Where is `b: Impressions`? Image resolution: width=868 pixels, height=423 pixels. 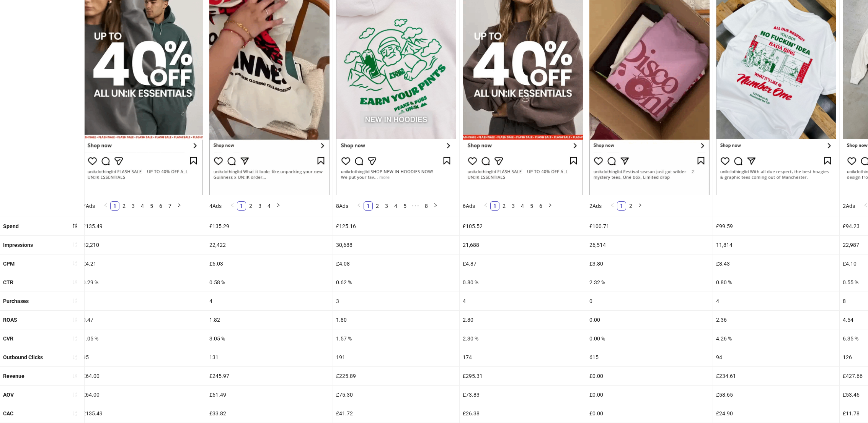 b: Impressions is located at coordinates (18, 245).